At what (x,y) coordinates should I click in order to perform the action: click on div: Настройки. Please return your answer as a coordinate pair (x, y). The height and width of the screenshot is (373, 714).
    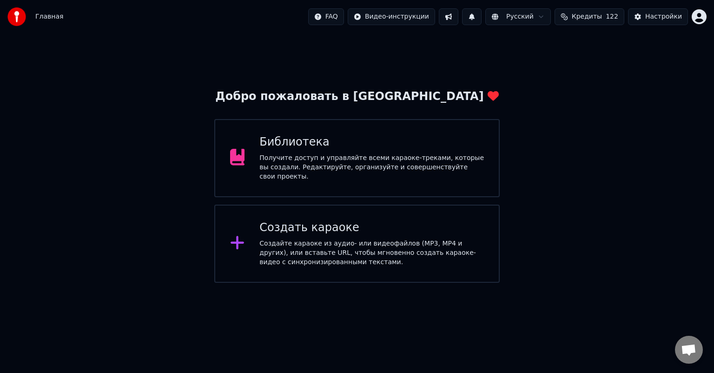
    Looking at the image, I should click on (664, 17).